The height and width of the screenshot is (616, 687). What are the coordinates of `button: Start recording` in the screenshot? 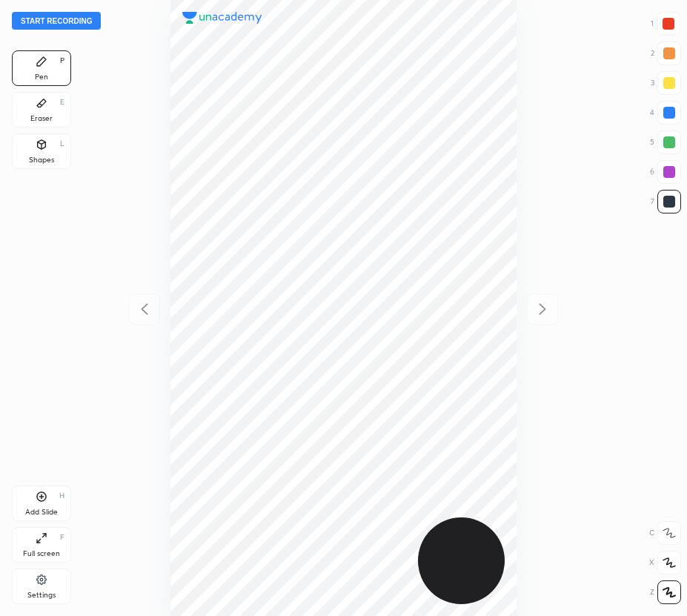 It's located at (57, 21).